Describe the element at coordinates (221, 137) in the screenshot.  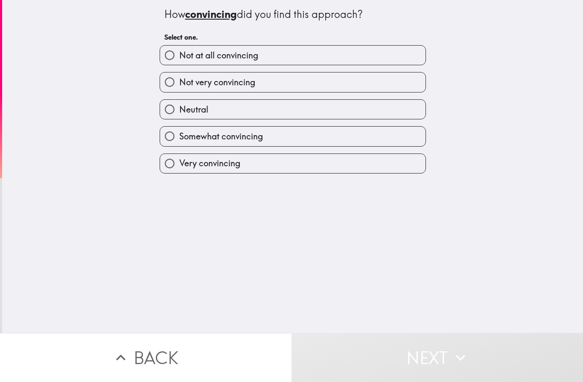
I see `span: Somewhat convincing` at that location.